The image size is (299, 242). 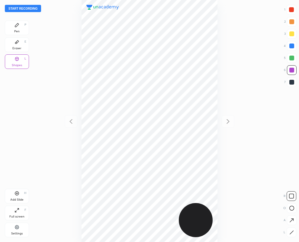 I want to click on div: Eraser, so click(x=17, y=48).